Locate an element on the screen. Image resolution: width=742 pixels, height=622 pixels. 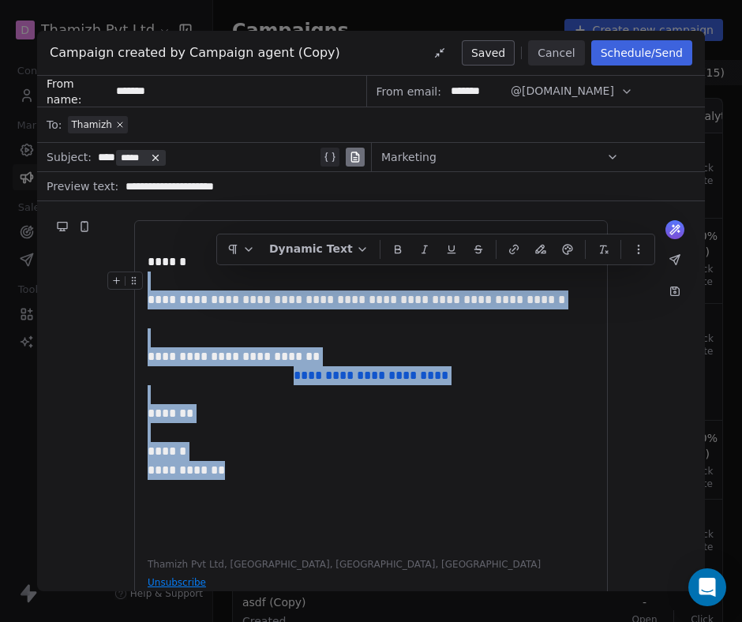
button: Saved is located at coordinates (488, 53).